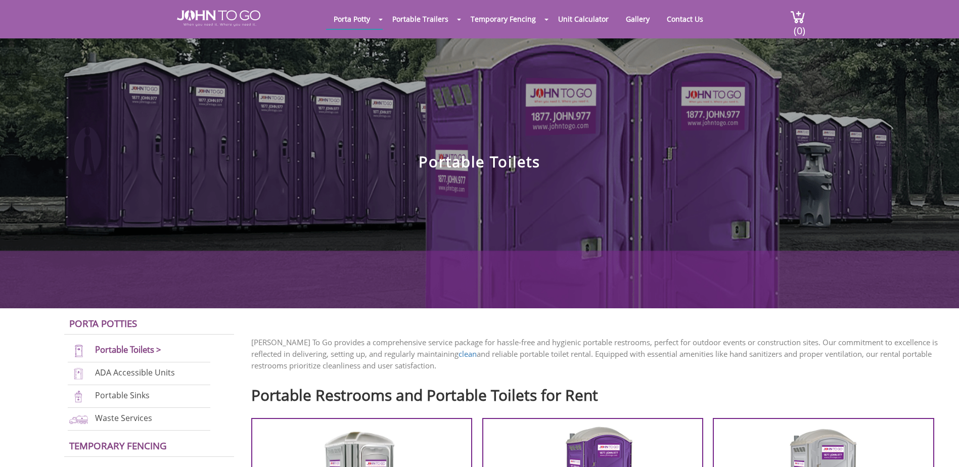 The height and width of the screenshot is (467, 959). Describe the element at coordinates (799, 26) in the screenshot. I see `span: (0)` at that location.